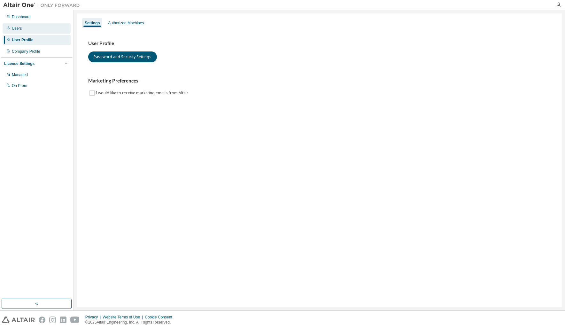 The width and height of the screenshot is (565, 329). I want to click on div: Company Profile, so click(26, 51).